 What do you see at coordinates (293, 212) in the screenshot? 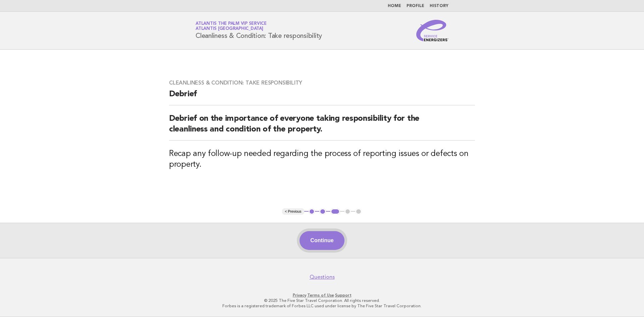
I see `button: < Previous` at bounding box center [293, 212].